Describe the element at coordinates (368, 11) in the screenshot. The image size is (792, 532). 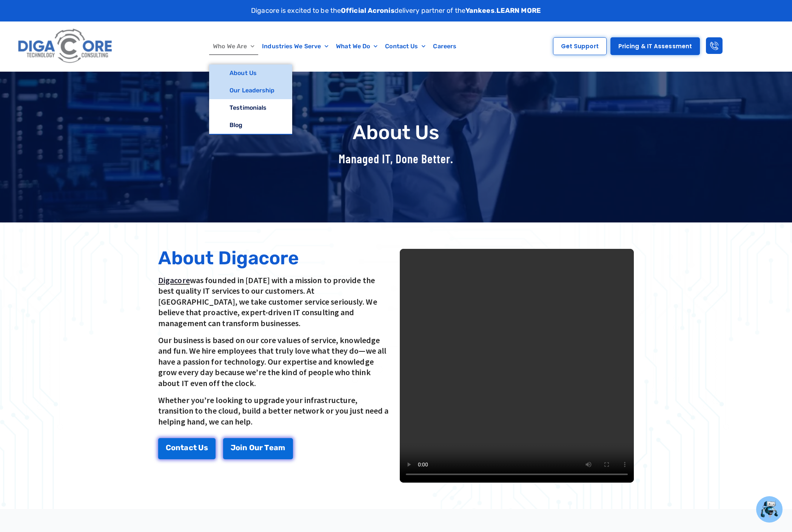
I see `strong: Official Acronis` at that location.